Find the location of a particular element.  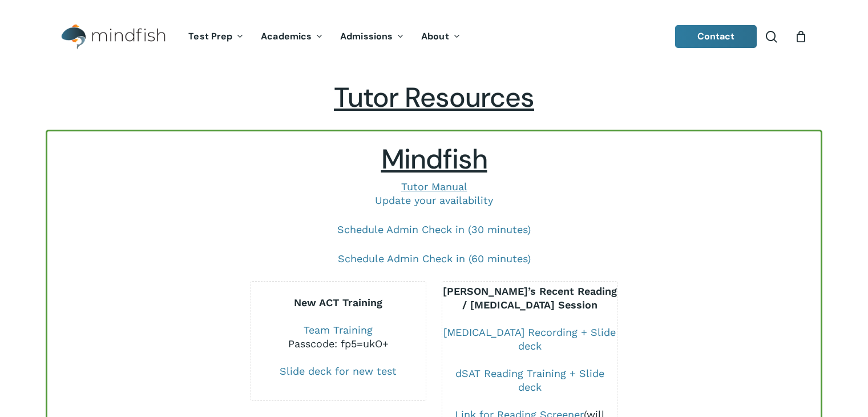

span: Admissions is located at coordinates (367, 36).